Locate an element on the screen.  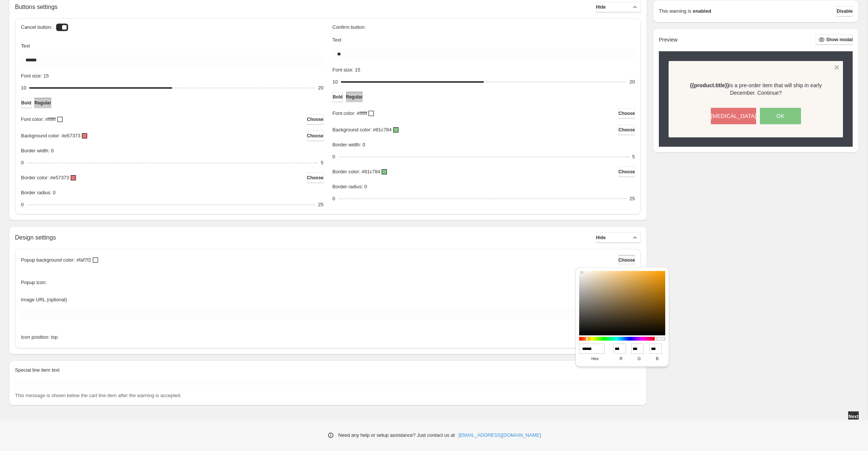
span: Show modal is located at coordinates (839, 40).